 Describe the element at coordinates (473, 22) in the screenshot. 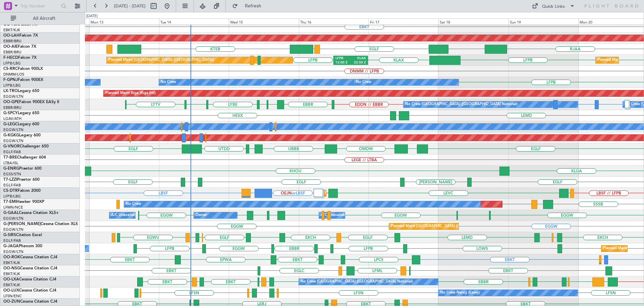

I see `div: Sat 18` at that location.